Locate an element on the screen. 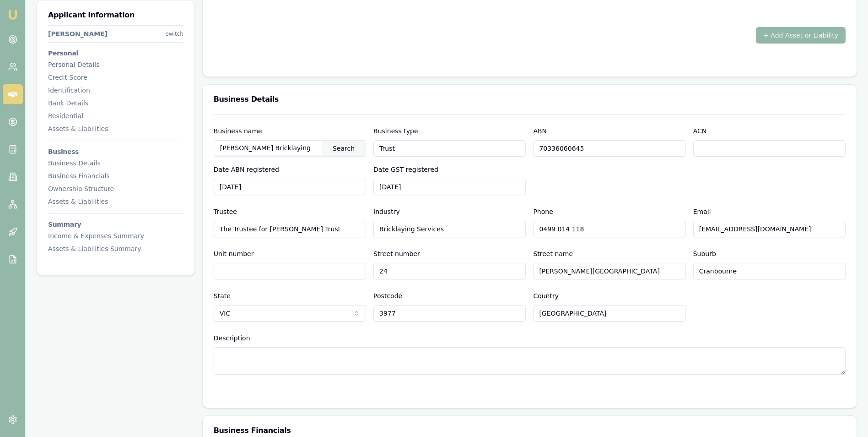  h3: Summary is located at coordinates (116, 224).